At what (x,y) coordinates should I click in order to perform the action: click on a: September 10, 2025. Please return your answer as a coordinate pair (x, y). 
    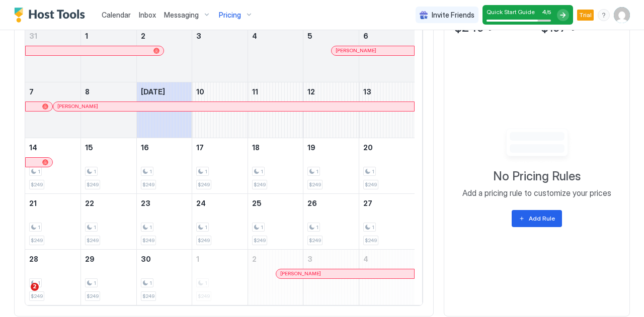
    Looking at the image, I should click on (220, 91).